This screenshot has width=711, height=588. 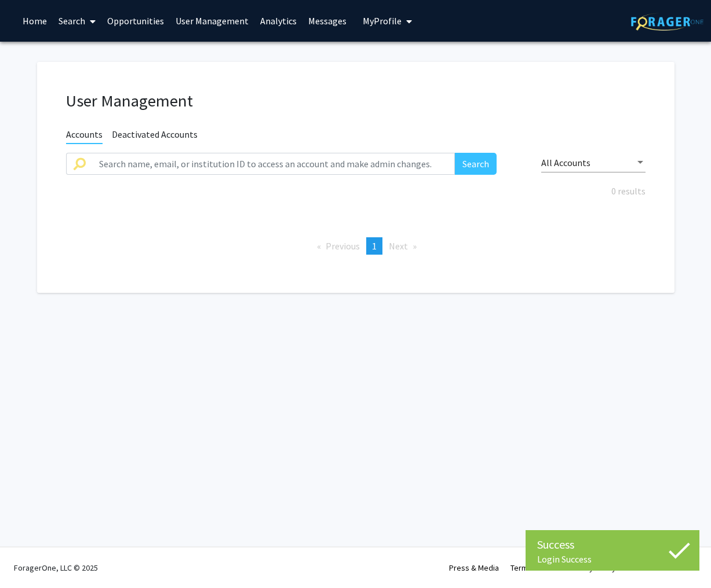 I want to click on div: Login Success, so click(x=612, y=560).